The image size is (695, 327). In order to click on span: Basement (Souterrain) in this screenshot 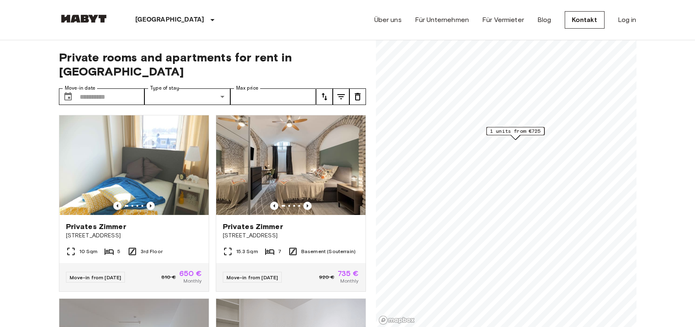, I will do `click(328, 251)`.